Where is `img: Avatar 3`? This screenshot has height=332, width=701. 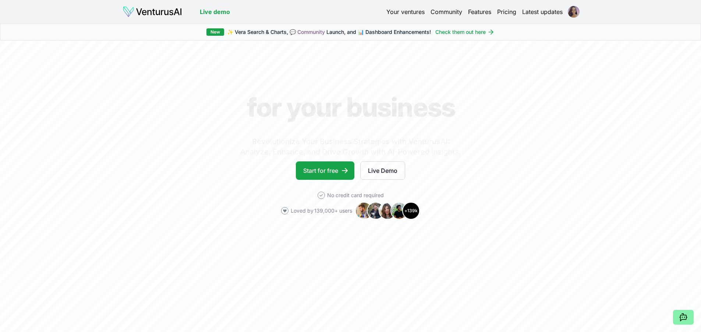
img: Avatar 3 is located at coordinates (387, 210).